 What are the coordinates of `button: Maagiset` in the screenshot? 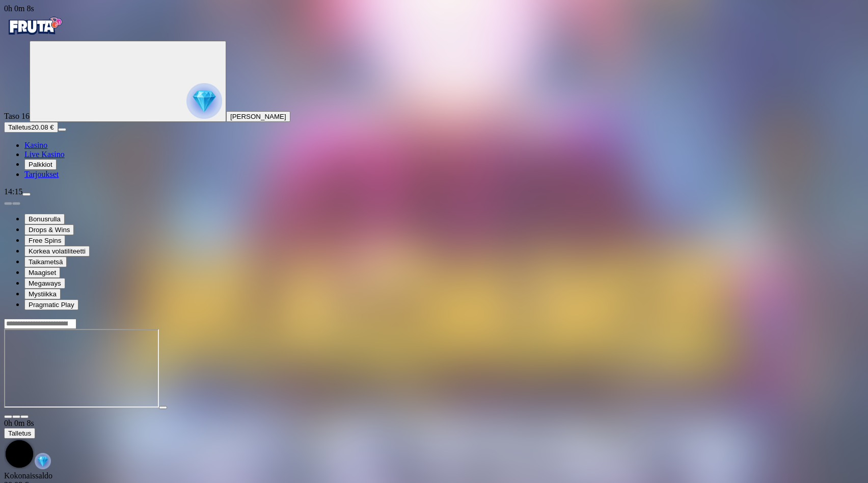 It's located at (42, 272).